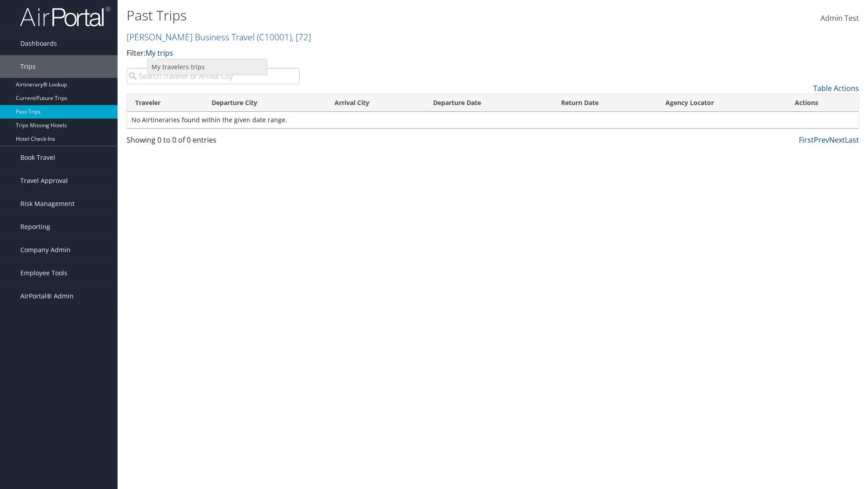  Describe the element at coordinates (65, 16) in the screenshot. I see `img: airportal-logo.png` at that location.